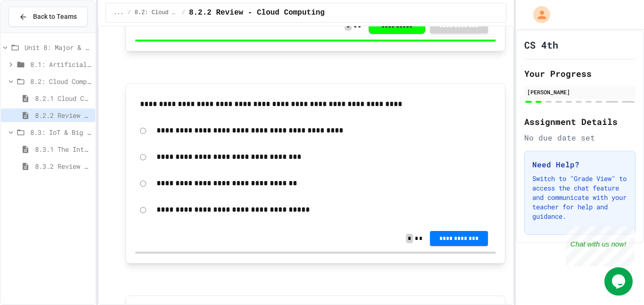 This screenshot has width=644, height=305. What do you see at coordinates (58, 47) in the screenshot?
I see `span: Unit 8: Major & Emerging Technologies` at bounding box center [58, 47].